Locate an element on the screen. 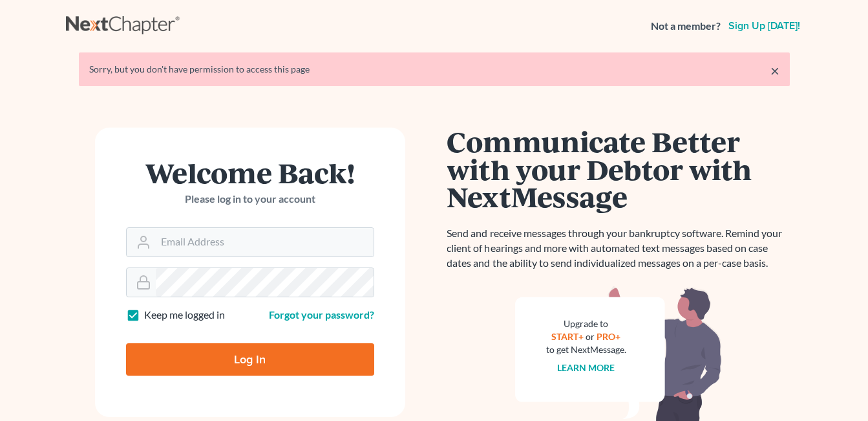  p: Send and receive messages through your bankruptcy software. Remind your client of hearings and mo... is located at coordinates (619, 248).